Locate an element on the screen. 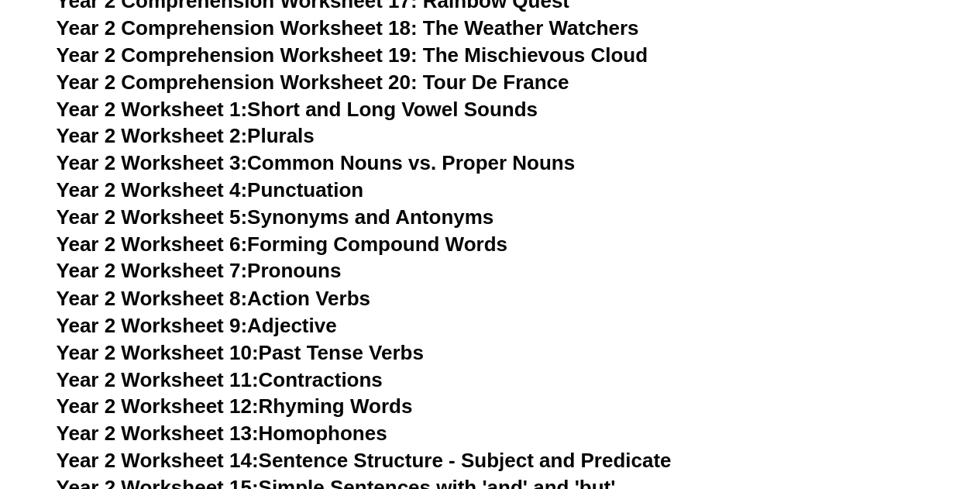  a: Year 2 Comprehension Worksheet 19: The Mischievous Cloud is located at coordinates (352, 55).